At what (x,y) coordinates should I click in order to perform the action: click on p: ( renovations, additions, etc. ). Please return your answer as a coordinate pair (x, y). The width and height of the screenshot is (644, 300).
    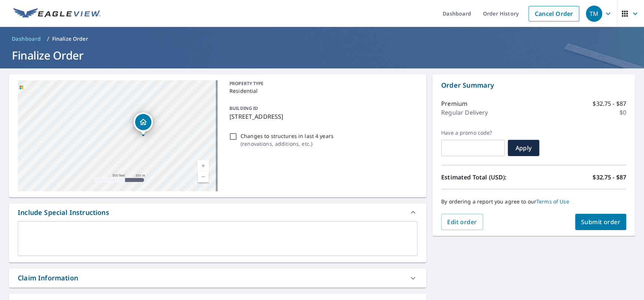
    Looking at the image, I should click on (287, 144).